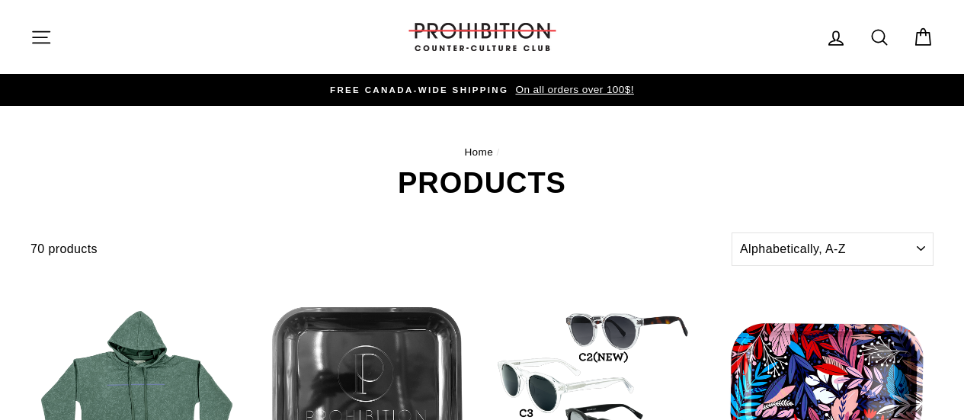 The height and width of the screenshot is (420, 964). Describe the element at coordinates (482, 152) in the screenshot. I see `nav: breadcrumbs` at that location.